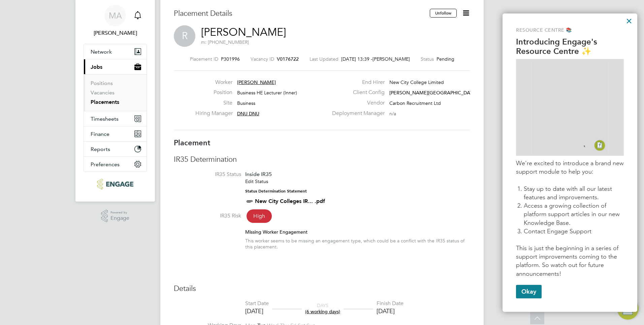 Image resolution: width=644 pixels, height=325 pixels. What do you see at coordinates (115, 184) in the screenshot?
I see `img: ncclondon-logo-retina.png` at bounding box center [115, 184].